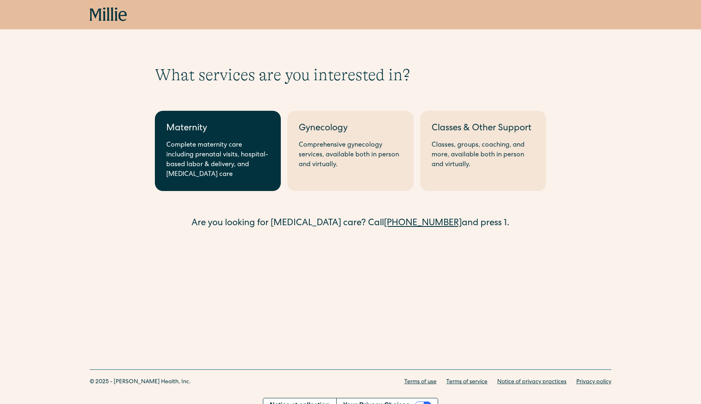  What do you see at coordinates (532, 382) in the screenshot?
I see `a: Notice of privacy practices` at bounding box center [532, 382].